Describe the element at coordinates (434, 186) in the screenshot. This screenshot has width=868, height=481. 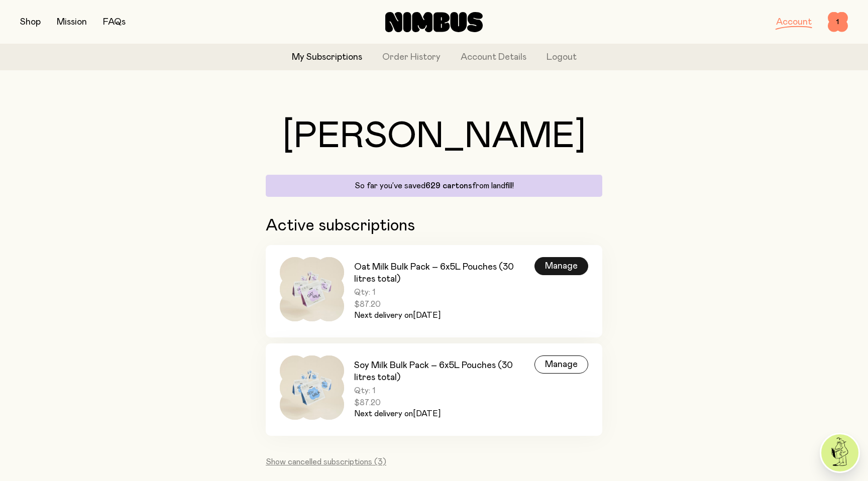
I see `p: So far you’ve saved from landfill!` at that location.